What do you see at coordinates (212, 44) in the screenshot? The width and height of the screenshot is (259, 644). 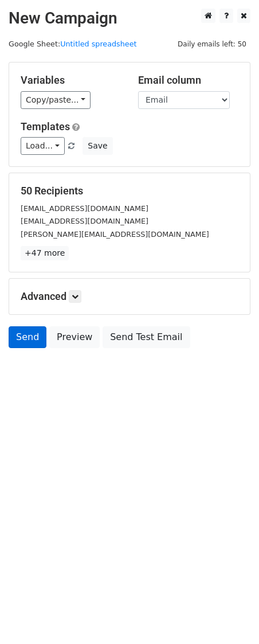 I see `span: Daily emails left: 50` at bounding box center [212, 44].